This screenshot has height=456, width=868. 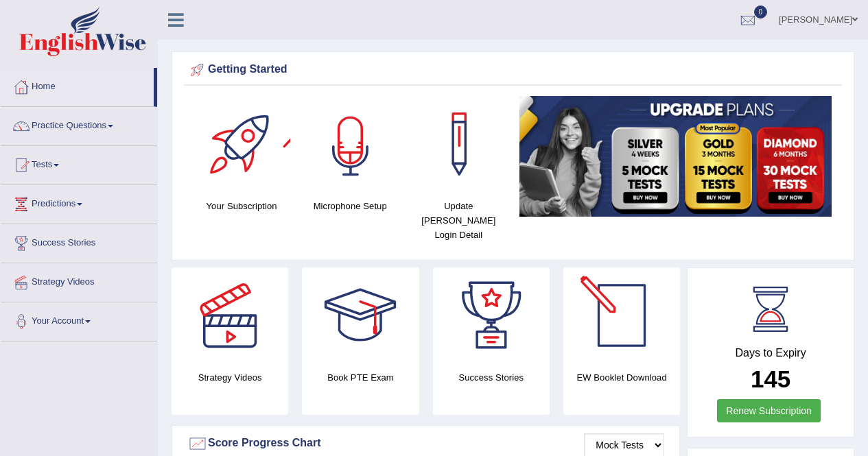 What do you see at coordinates (426, 443) in the screenshot?
I see `div: Score Progress Chart` at bounding box center [426, 443].